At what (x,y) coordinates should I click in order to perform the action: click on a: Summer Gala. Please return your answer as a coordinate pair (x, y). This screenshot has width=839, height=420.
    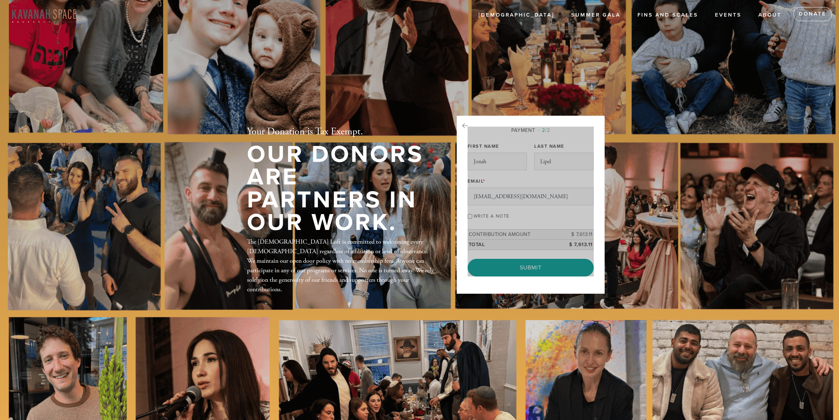
    Looking at the image, I should click on (596, 15).